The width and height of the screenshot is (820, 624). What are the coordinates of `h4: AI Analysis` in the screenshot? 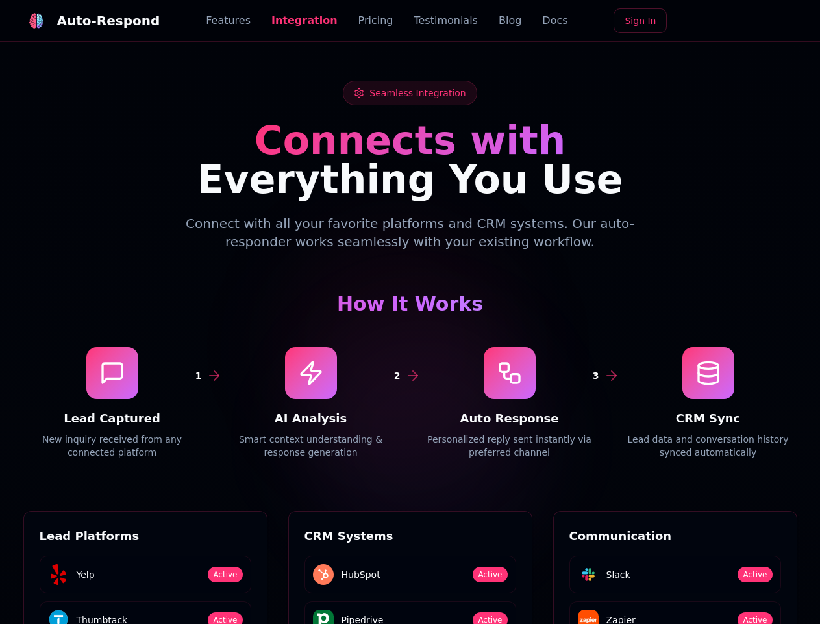 It's located at (311, 418).